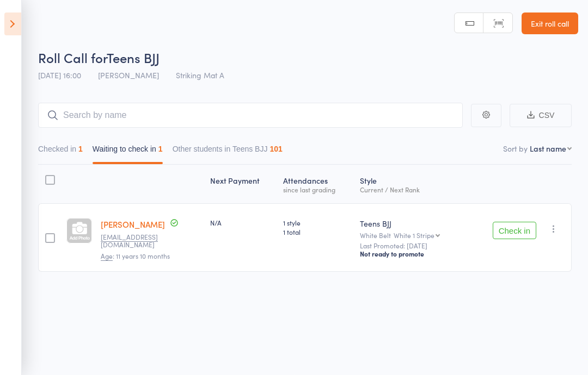  I want to click on span: 1 total, so click(317, 232).